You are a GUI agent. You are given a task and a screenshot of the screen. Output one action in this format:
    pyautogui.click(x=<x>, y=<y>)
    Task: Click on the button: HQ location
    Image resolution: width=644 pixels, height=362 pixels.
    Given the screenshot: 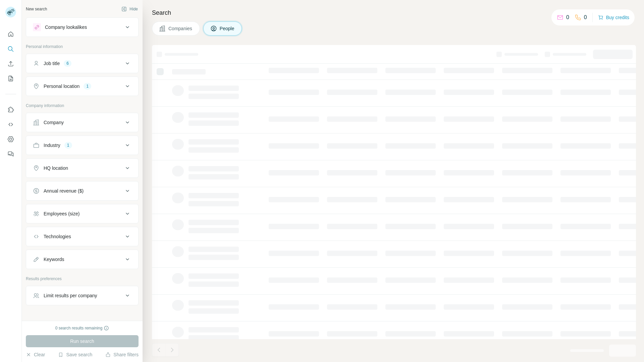 What is the action you would take?
    pyautogui.click(x=82, y=168)
    